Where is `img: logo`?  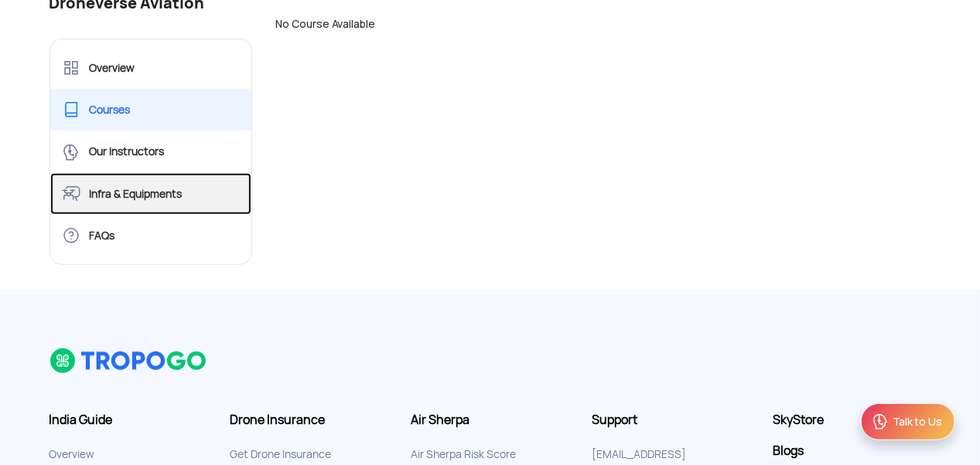
img: logo is located at coordinates (129, 361).